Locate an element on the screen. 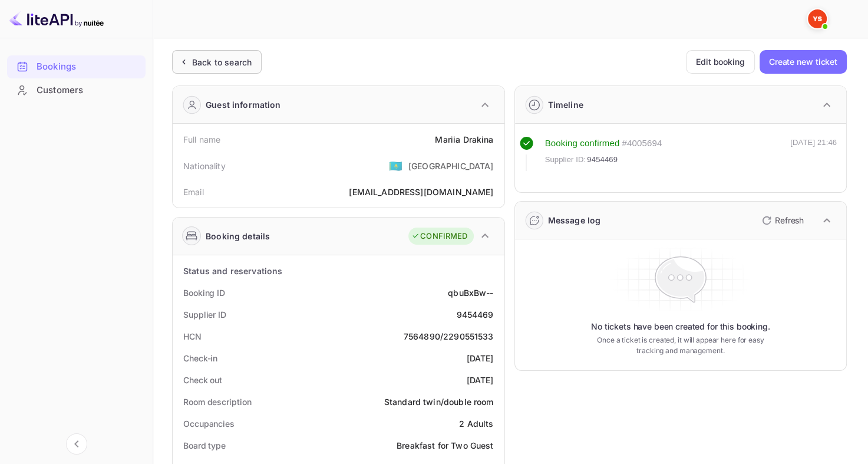 Image resolution: width=868 pixels, height=464 pixels. div: # 4005694 is located at coordinates (642, 143).